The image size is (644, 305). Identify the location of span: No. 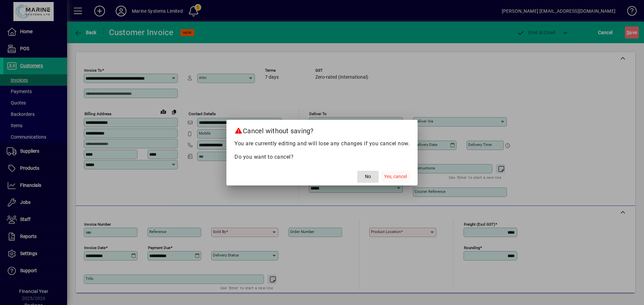
(368, 176).